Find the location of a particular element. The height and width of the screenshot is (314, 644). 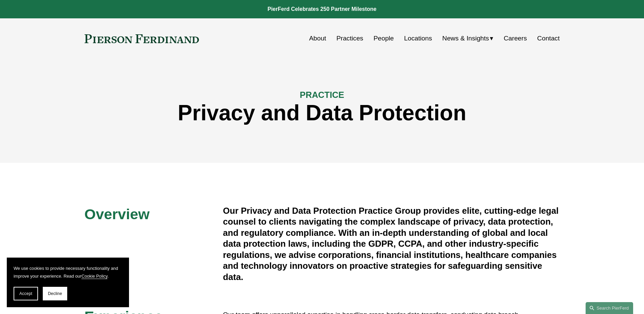

h1: Privacy and Data Protection is located at coordinates (322, 113).